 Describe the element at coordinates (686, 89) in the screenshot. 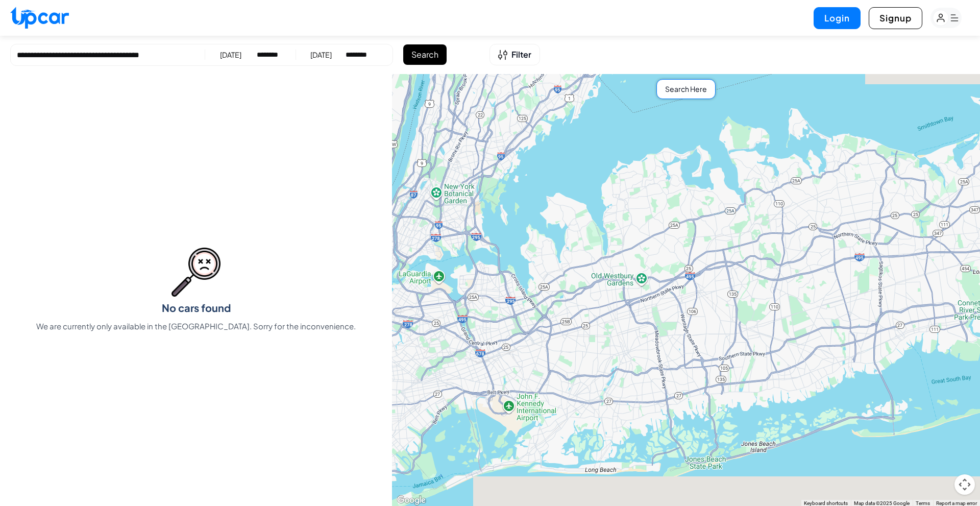

I see `div: Search Here` at that location.